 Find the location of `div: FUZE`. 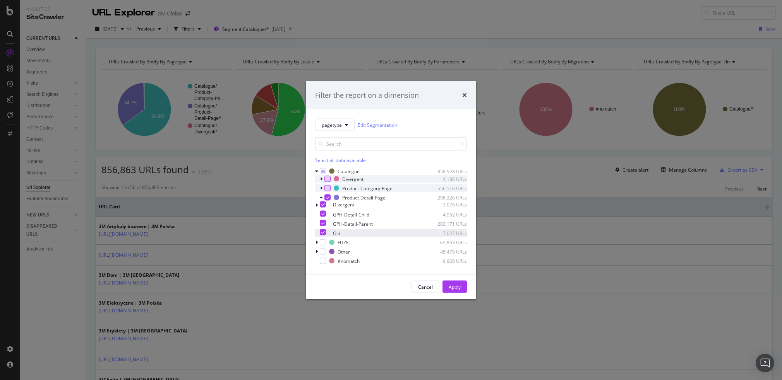

div: FUZE is located at coordinates (343, 242).